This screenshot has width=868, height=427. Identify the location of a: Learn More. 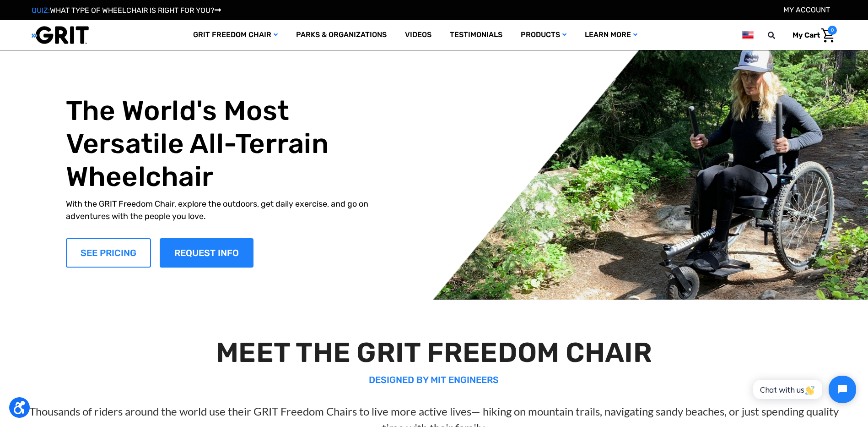
(611, 35).